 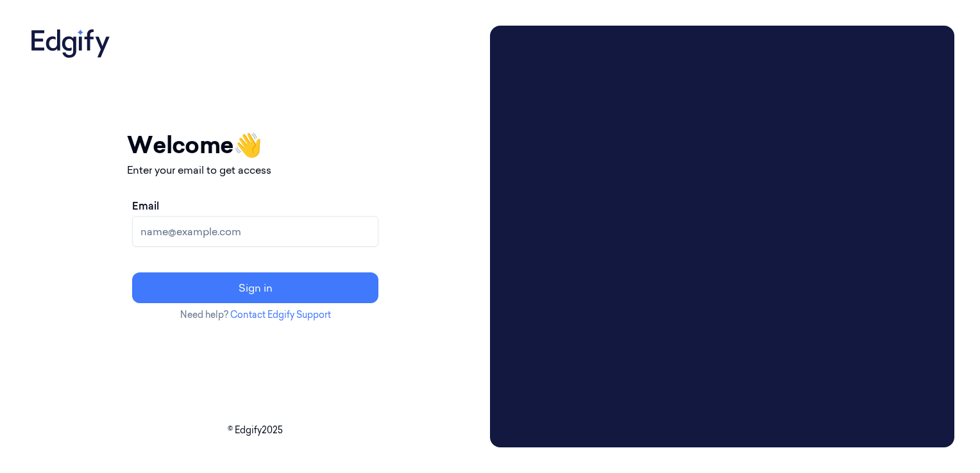 I want to click on a: Contact Edgify Support, so click(x=280, y=315).